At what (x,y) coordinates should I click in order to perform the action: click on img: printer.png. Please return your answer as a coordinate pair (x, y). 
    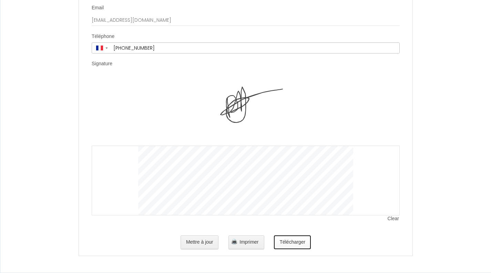
    Looking at the image, I should click on (234, 241).